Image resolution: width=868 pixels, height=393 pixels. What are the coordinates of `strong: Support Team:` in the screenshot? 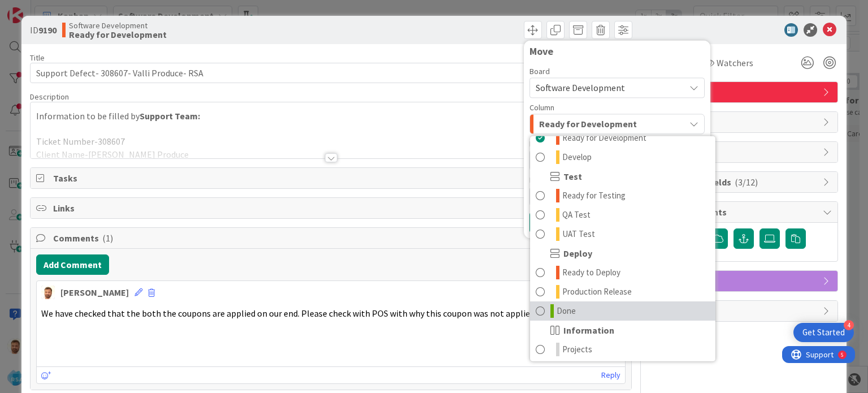 It's located at (169, 116).